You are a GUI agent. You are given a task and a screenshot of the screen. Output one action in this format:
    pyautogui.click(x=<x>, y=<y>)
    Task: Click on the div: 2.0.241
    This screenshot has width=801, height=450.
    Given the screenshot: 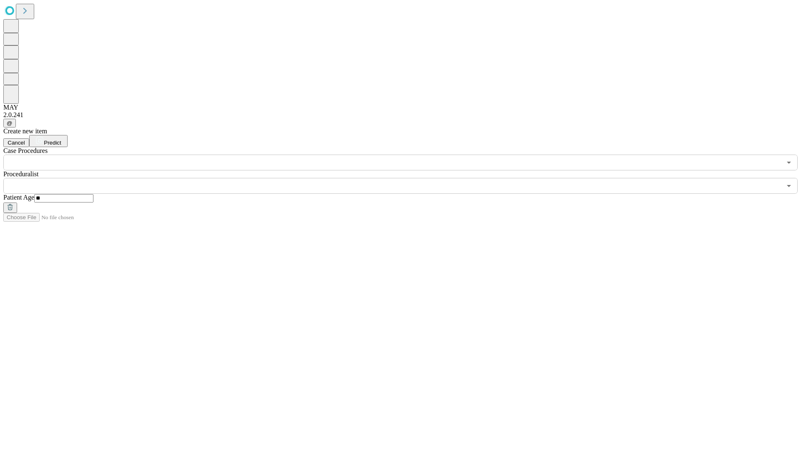 What is the action you would take?
    pyautogui.click(x=400, y=115)
    